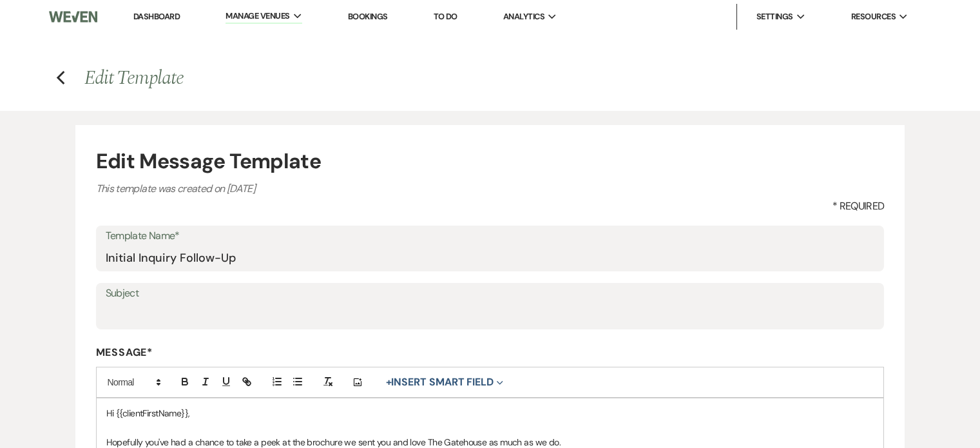  Describe the element at coordinates (445, 16) in the screenshot. I see `a: To Do` at that location.